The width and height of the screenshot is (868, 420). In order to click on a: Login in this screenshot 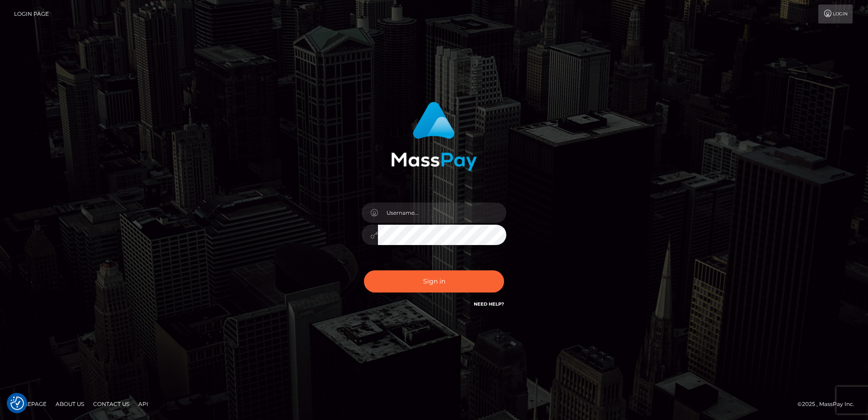, I will do `click(835, 14)`.